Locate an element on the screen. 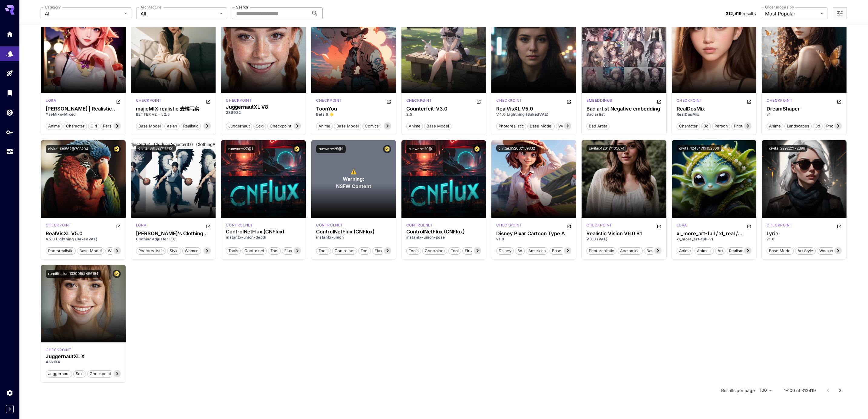 The width and height of the screenshot is (868, 419). div: SDXL Lightning is located at coordinates (509, 101).